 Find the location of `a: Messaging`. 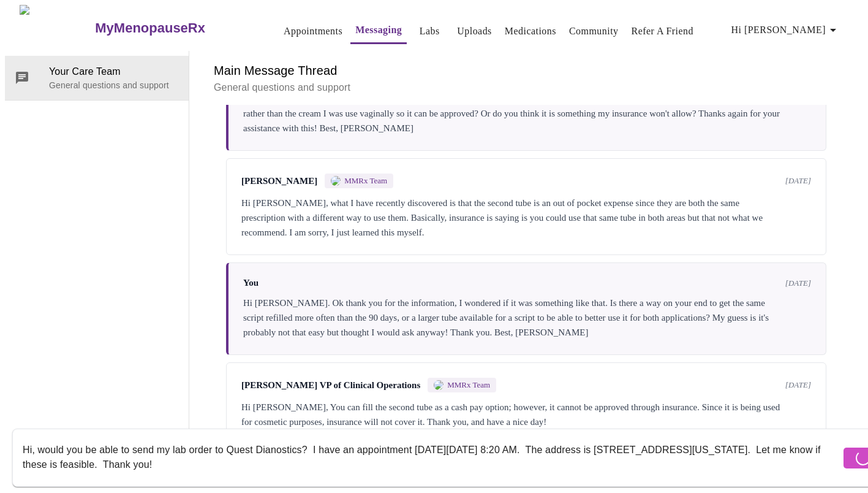

a: Messaging is located at coordinates (378, 30).